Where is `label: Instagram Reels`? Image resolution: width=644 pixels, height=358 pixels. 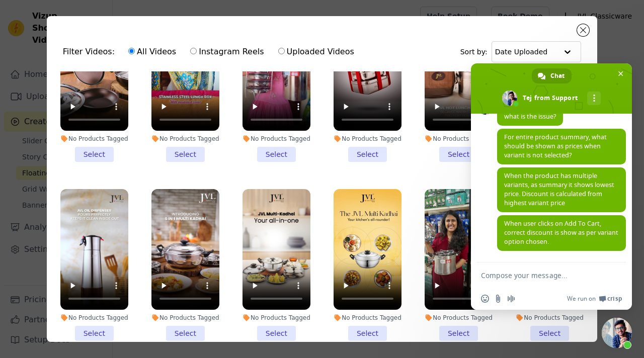
label: Instagram Reels is located at coordinates (227, 52).